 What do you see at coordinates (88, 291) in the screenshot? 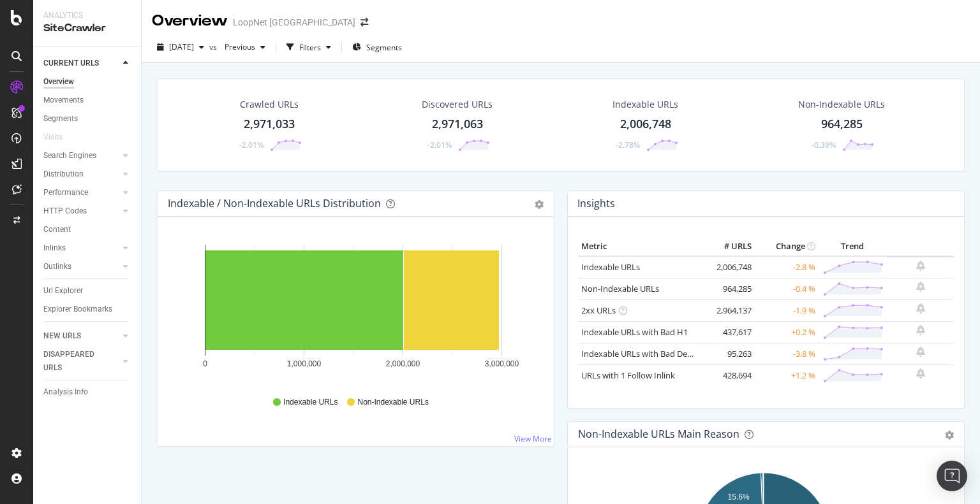
I see `a: Url Explorer` at bounding box center [88, 291].